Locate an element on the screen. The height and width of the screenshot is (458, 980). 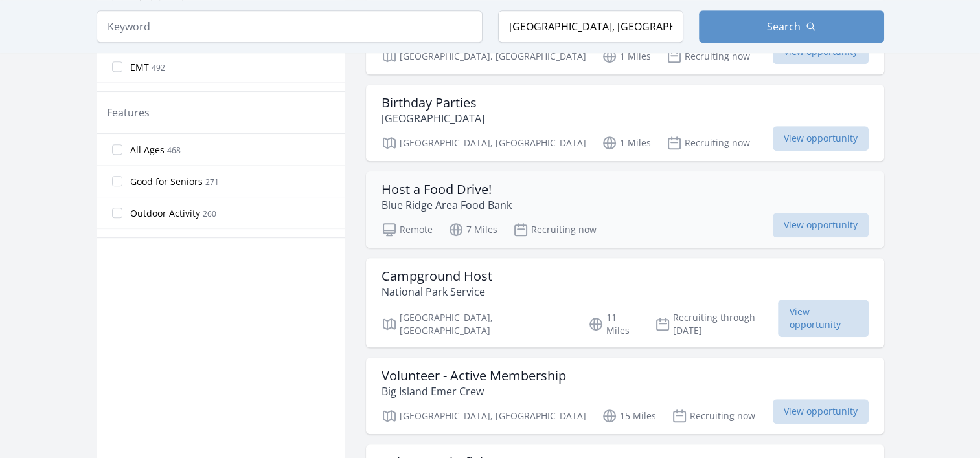
h3: Volunteer - Active Membership is located at coordinates (473, 376).